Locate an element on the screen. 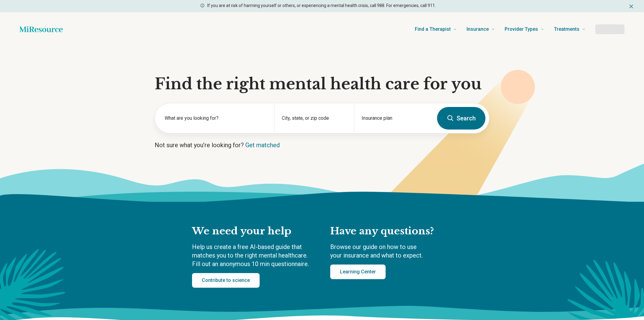 The image size is (644, 320). a: Home page is located at coordinates (41, 29).